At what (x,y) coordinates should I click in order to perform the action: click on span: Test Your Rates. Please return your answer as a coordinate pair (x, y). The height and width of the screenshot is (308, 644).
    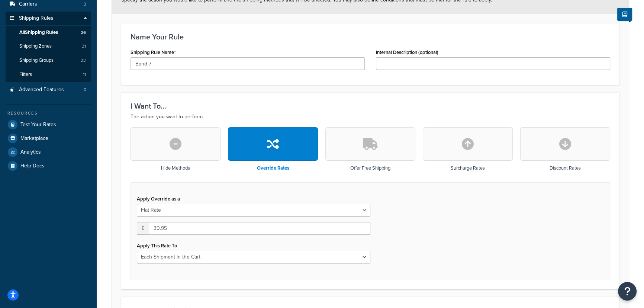
    Looking at the image, I should click on (38, 124).